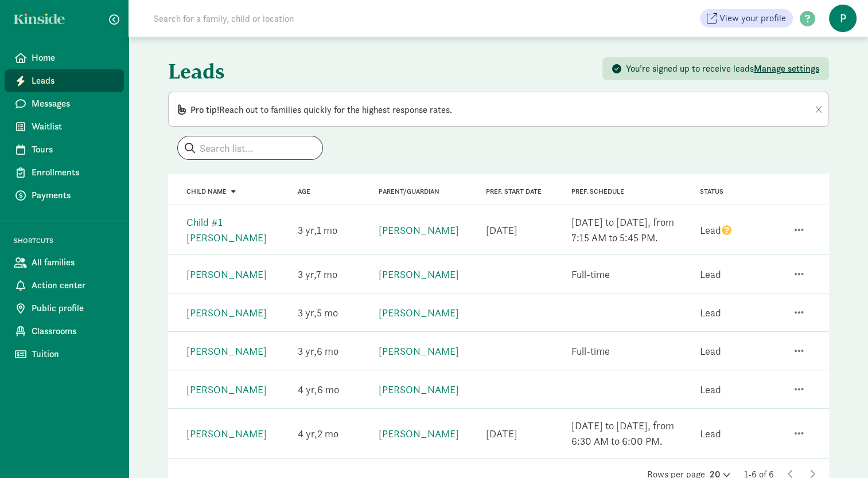  I want to click on span: Manage settings, so click(786, 69).